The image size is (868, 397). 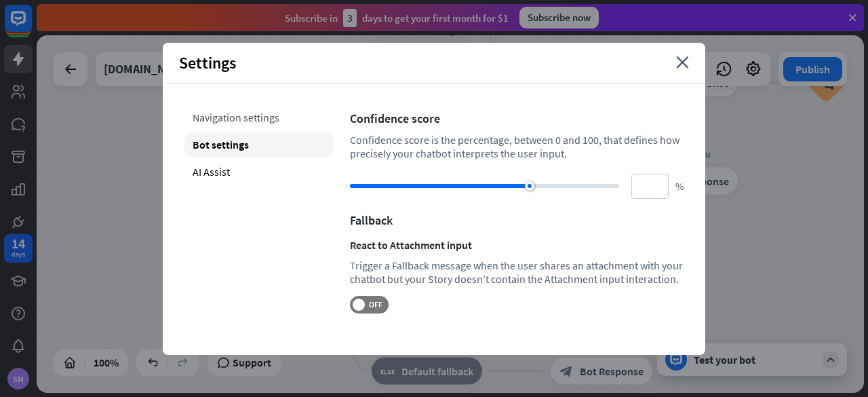 I want to click on div: Bot settings, so click(x=259, y=144).